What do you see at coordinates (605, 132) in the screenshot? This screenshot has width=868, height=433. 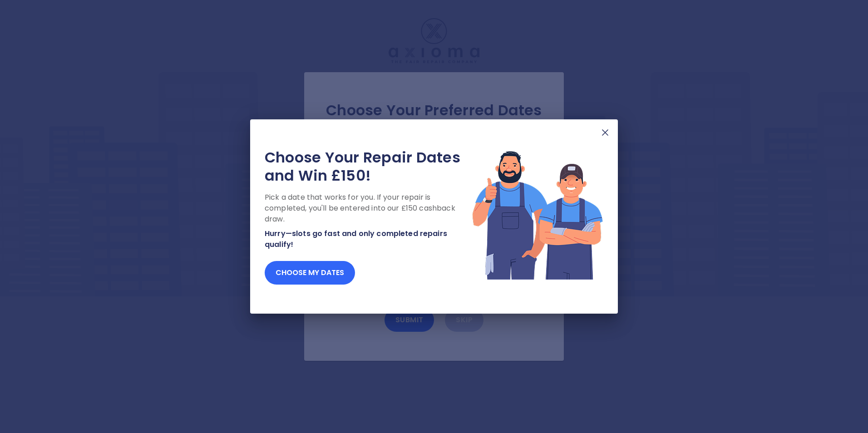 I see `img: X Mark` at bounding box center [605, 132].